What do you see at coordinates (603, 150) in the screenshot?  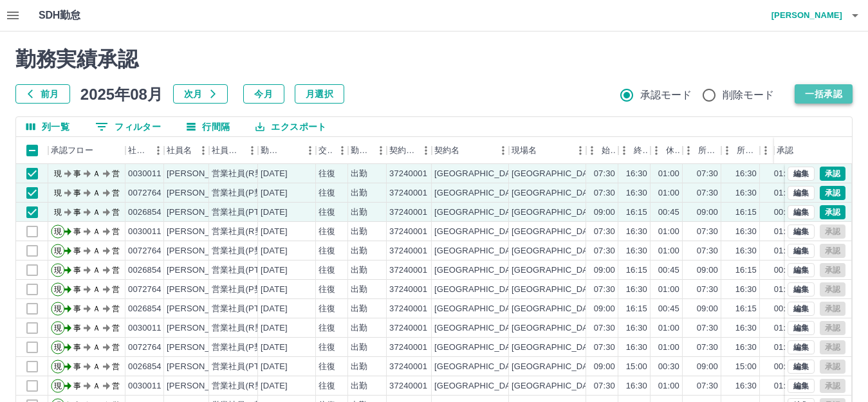 I see `div: 始業` at bounding box center [603, 150].